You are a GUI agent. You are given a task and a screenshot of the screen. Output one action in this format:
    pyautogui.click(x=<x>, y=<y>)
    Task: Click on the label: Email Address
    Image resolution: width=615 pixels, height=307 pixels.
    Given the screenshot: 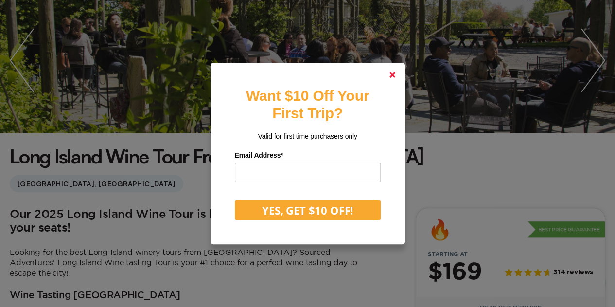 What is the action you would take?
    pyautogui.click(x=308, y=155)
    